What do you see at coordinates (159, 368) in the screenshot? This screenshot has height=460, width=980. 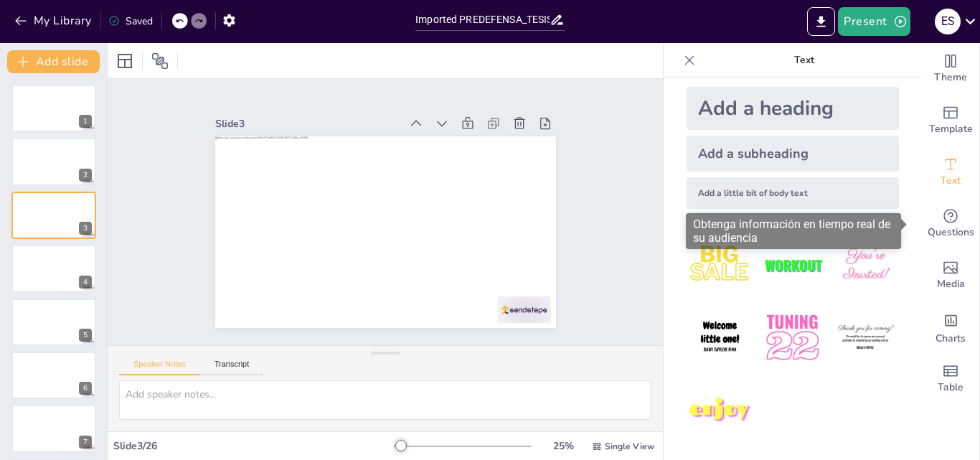 I see `button: Speaker Notes` at bounding box center [159, 368].